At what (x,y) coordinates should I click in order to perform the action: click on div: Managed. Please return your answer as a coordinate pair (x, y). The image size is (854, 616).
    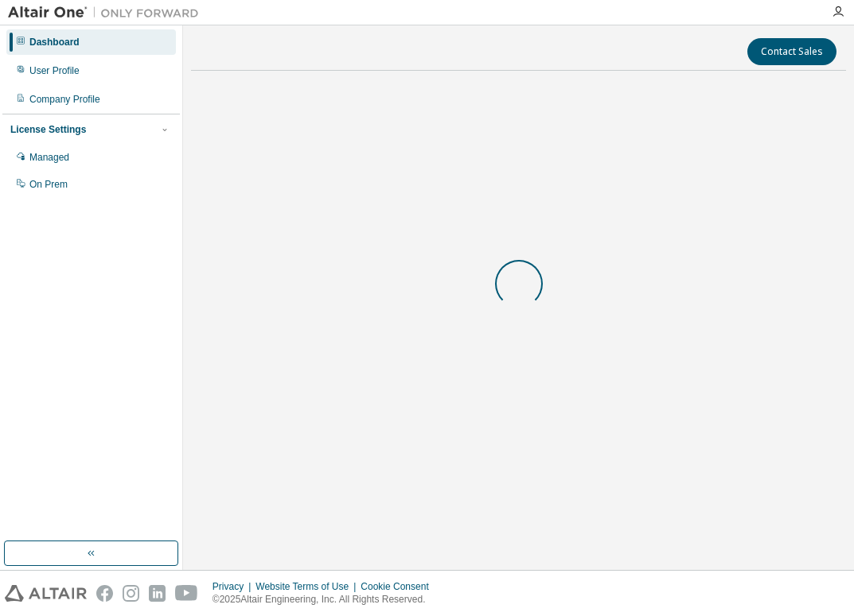
    Looking at the image, I should click on (49, 157).